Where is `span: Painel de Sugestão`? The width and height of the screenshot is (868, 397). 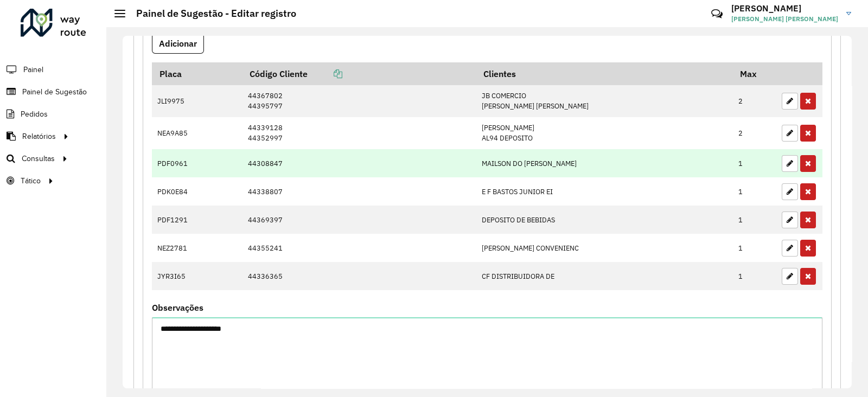 span: Painel de Sugestão is located at coordinates (54, 92).